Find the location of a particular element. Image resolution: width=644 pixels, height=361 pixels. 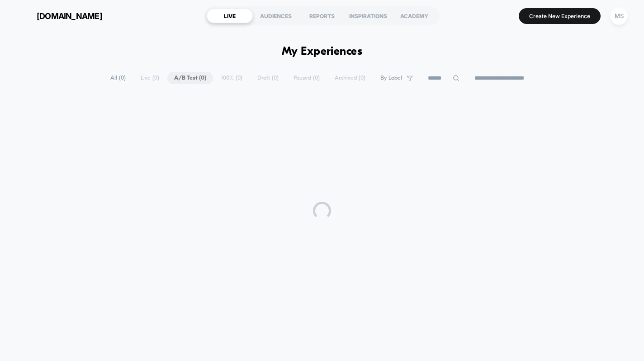

h1: My Experiences is located at coordinates (322, 52).